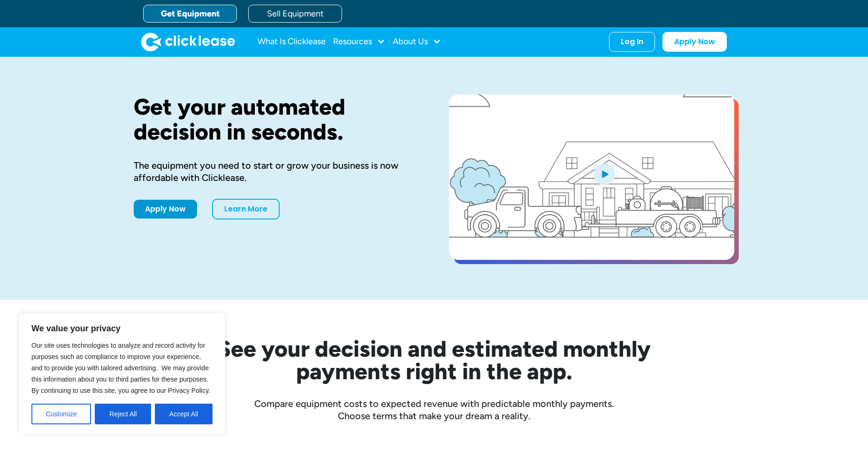 The height and width of the screenshot is (453, 868). What do you see at coordinates (434, 359) in the screenshot?
I see `h2: See your decision and estimated monthly payments right in the app.` at bounding box center [434, 359].